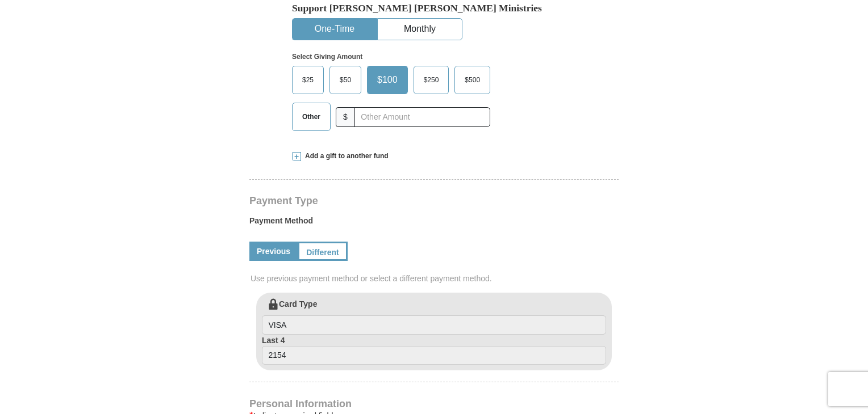 The width and height of the screenshot is (868, 414). I want to click on label: Last 4, so click(434, 350).